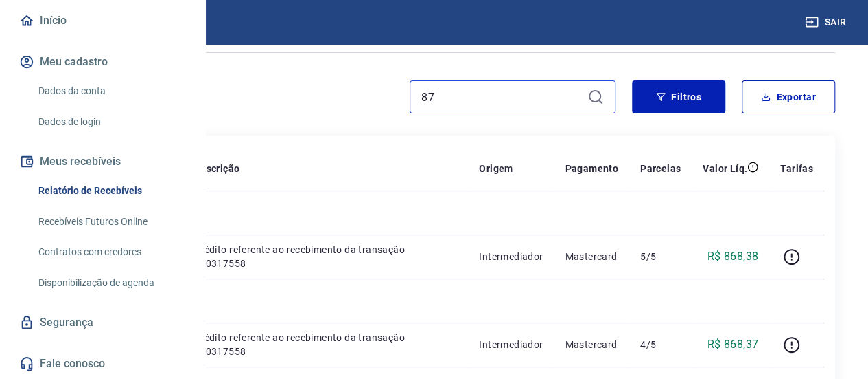 This screenshot has width=868, height=379. Describe the element at coordinates (103, 364) in the screenshot. I see `a: Fale conosco` at that location.